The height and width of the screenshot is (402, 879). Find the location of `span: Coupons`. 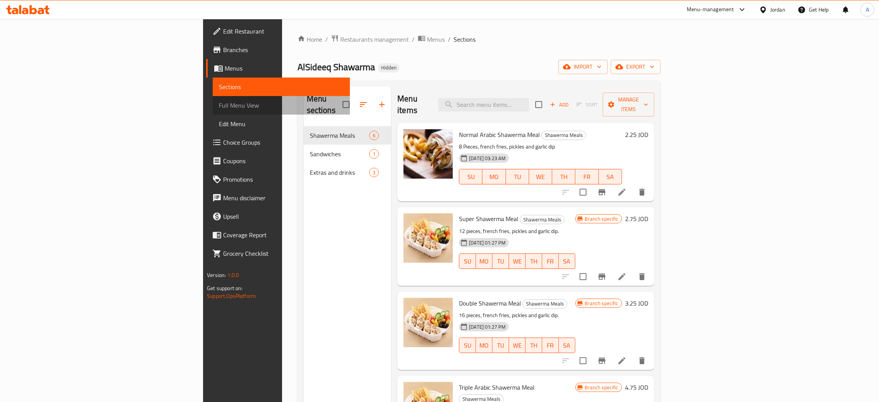

span: Coupons is located at coordinates (283, 161).